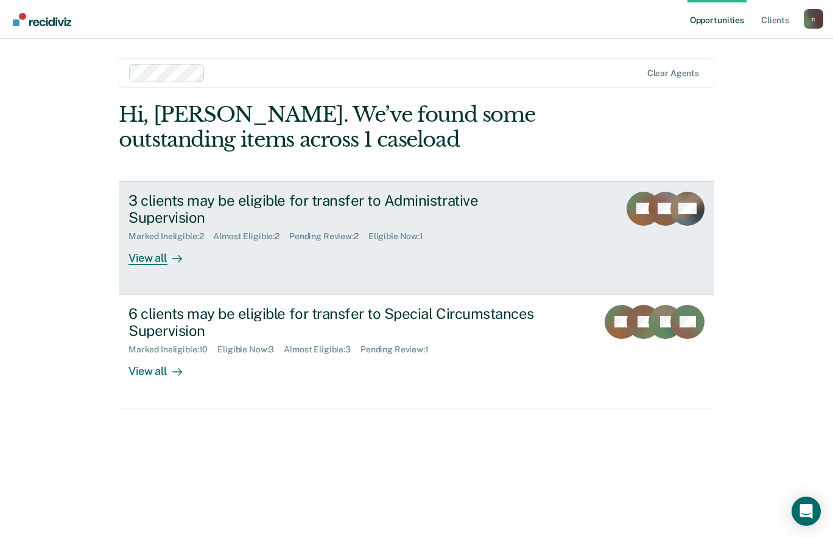 This screenshot has height=538, width=833. What do you see at coordinates (417, 352) in the screenshot?
I see `a: 6 clients may be eligible for transfer to Special Circumstances SupervisionMarked Ineligible:10El...` at bounding box center [417, 352].